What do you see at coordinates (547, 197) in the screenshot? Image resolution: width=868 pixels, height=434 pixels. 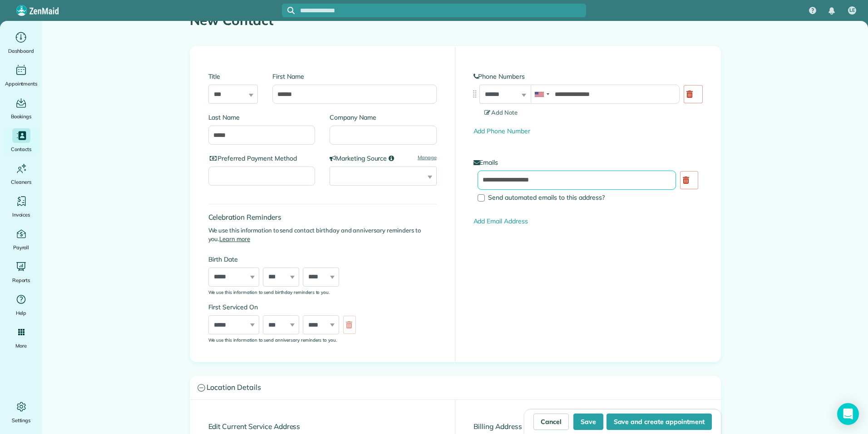 I see `span: Send automated emails to this address?` at bounding box center [547, 197].